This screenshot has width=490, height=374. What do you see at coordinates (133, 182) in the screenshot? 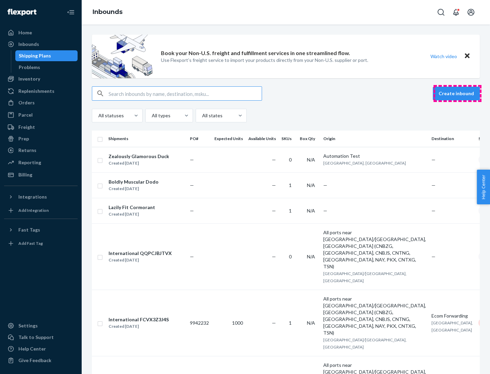
I see `div: Boldly Muscular Dodo` at bounding box center [133, 182].